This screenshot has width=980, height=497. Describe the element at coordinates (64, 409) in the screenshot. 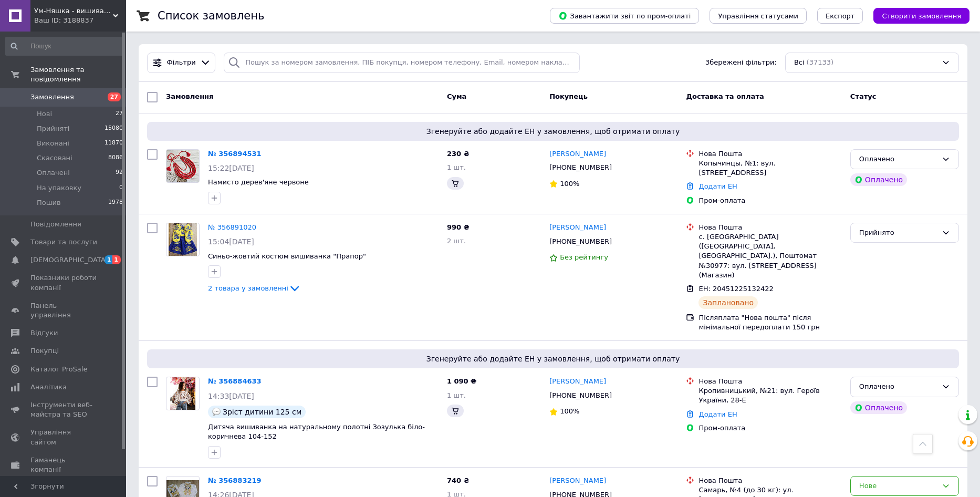

I see `span: Інструменти веб-майстра та SEO` at that location.